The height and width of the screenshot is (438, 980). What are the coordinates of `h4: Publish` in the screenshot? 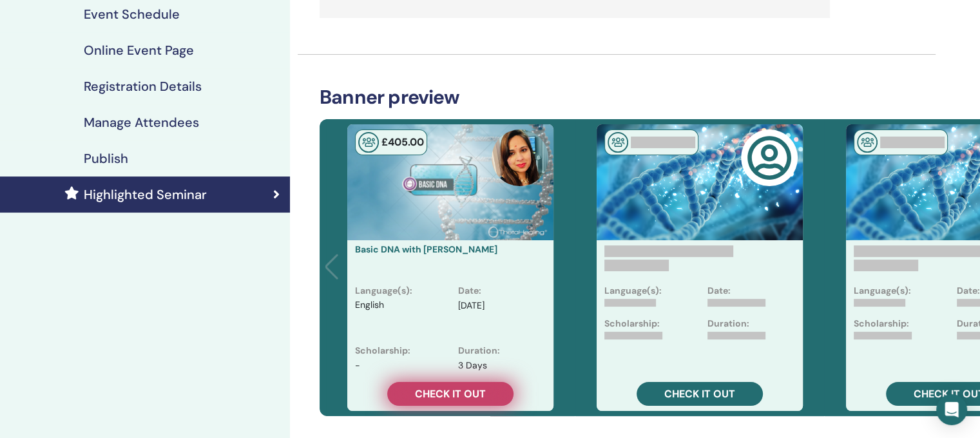 It's located at (106, 158).